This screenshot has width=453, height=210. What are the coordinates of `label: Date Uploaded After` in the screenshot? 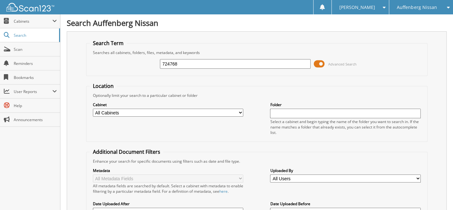 It's located at (168, 204).